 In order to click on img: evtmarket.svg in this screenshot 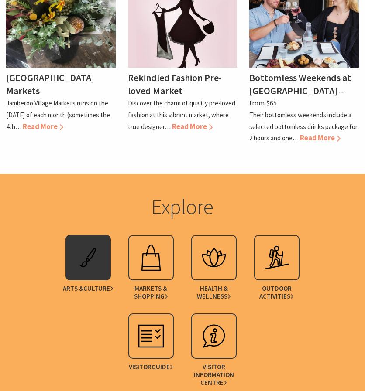, I will do `click(151, 258)`.